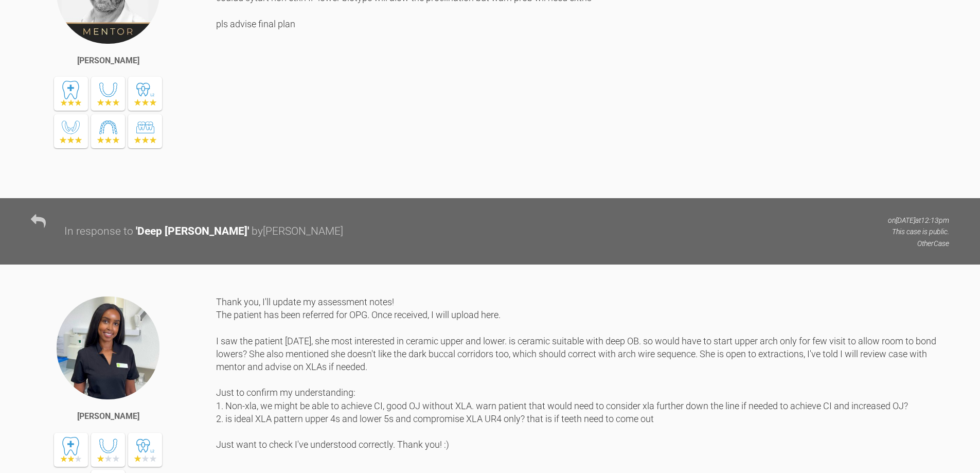  I want to click on p: This case is public., so click(919, 232).